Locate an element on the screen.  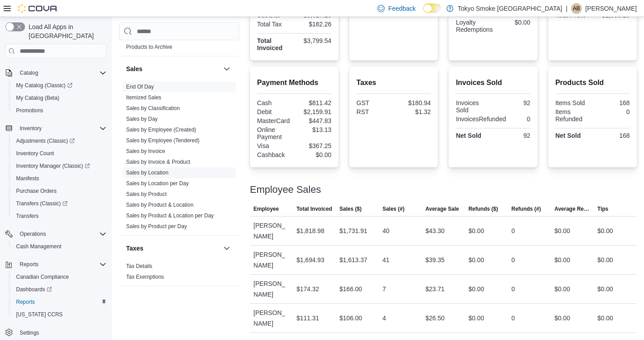
a: Settings is located at coordinates (29, 333).